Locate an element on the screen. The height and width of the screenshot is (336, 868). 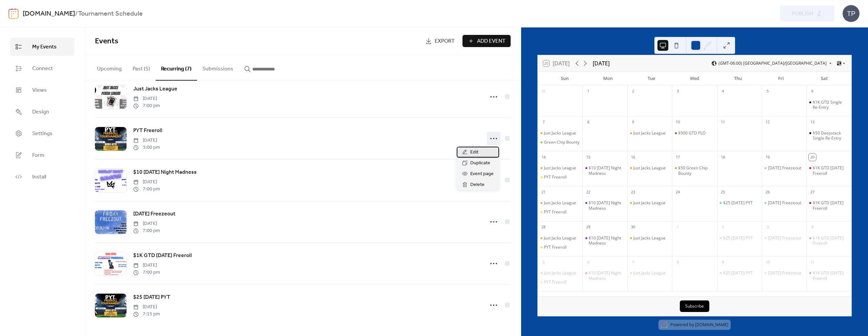
span: PYT Freeroll is located at coordinates (148, 131).